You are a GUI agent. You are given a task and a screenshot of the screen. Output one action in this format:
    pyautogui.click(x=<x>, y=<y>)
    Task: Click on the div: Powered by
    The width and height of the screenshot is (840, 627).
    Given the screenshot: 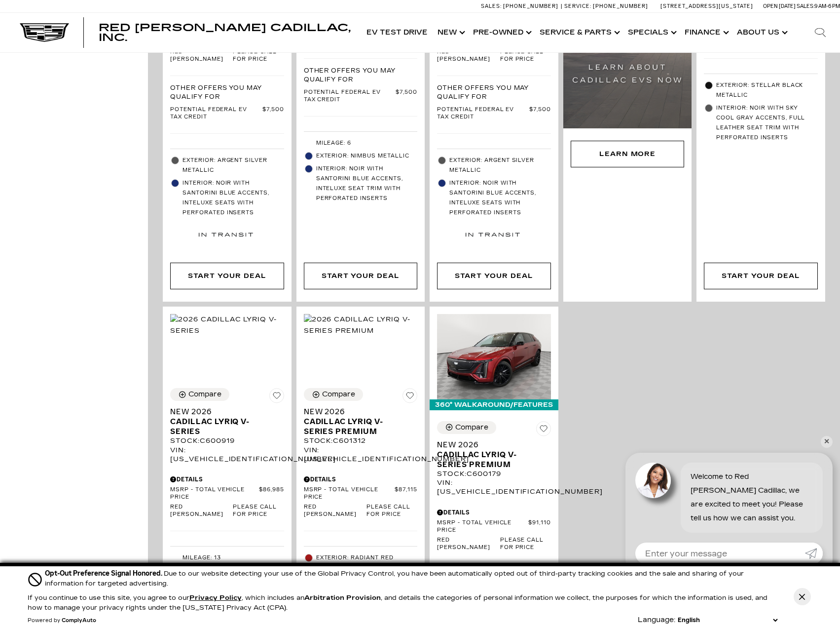 What is the action you would take?
    pyautogui.click(x=62, y=620)
    